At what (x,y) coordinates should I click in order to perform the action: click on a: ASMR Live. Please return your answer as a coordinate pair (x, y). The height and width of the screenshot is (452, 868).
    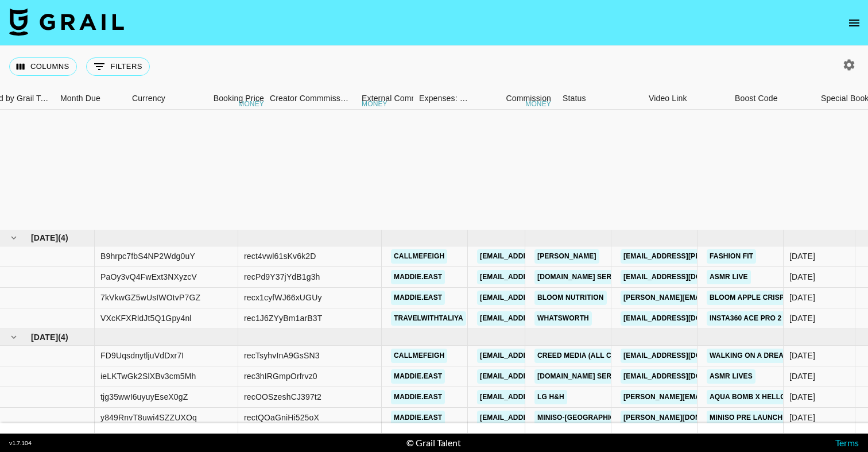
    Looking at the image, I should click on (728, 276).